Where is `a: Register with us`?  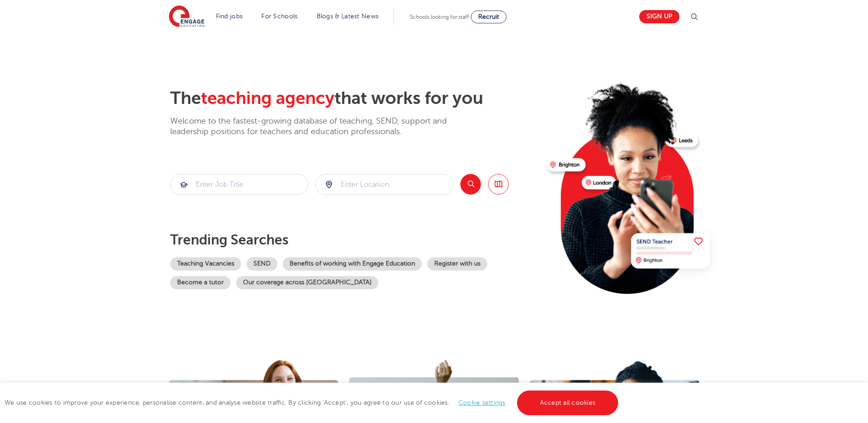
a: Register with us is located at coordinates (457, 264).